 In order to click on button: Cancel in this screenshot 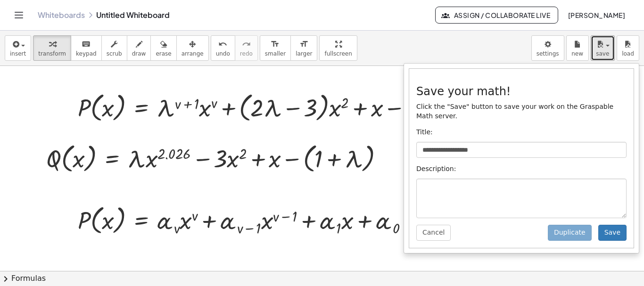, I will do `click(433, 232)`.